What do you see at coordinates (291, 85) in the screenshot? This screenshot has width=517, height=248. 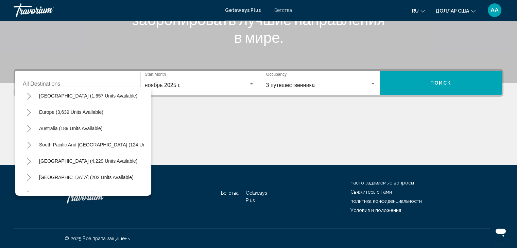 I see `span: 3 путешественника` at bounding box center [291, 85].